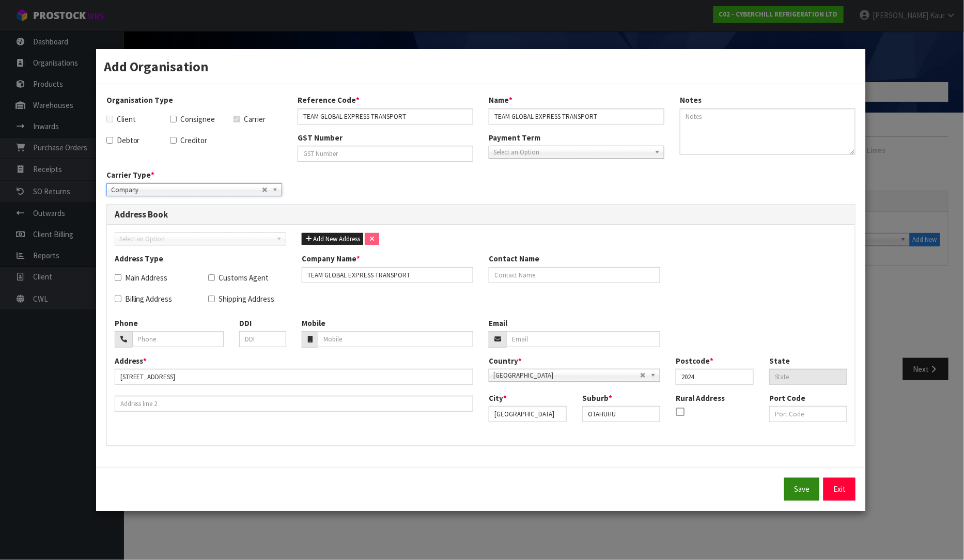 The width and height of the screenshot is (964, 560). I want to click on h3: Add Organisation, so click(481, 67).